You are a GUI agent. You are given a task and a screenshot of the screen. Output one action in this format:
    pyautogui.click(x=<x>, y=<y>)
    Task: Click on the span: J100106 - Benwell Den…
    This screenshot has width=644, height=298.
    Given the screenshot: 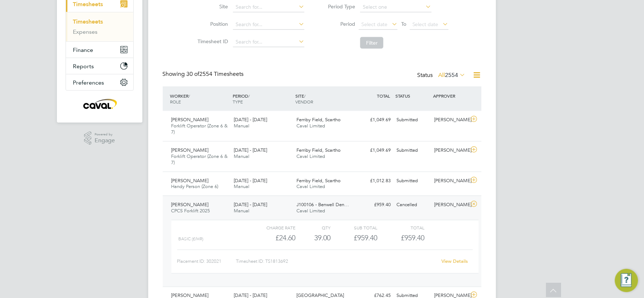 What is the action you would take?
    pyautogui.click(x=322, y=204)
    